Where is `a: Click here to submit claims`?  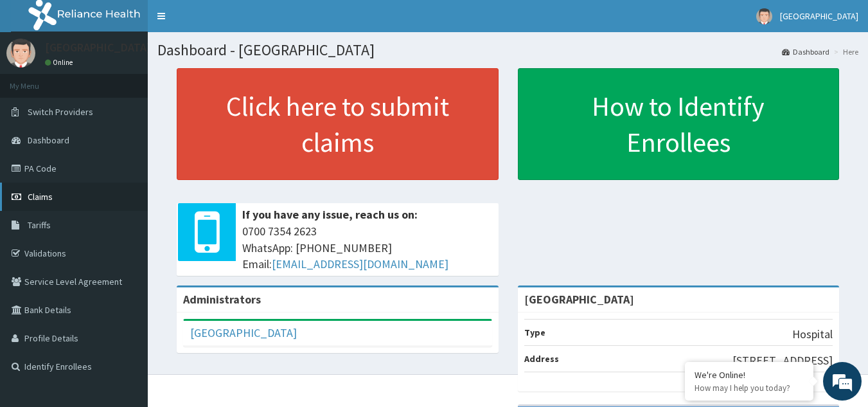 a: Click here to submit claims is located at coordinates (337, 124).